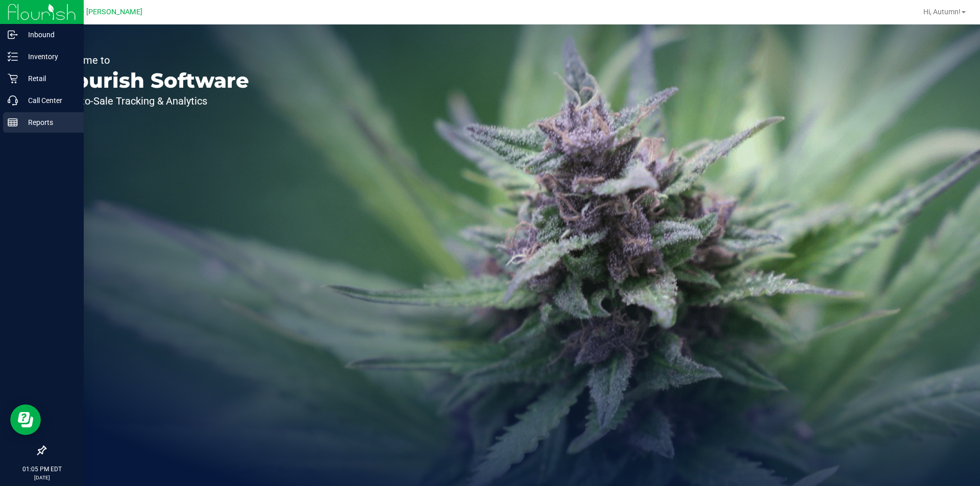 Image resolution: width=980 pixels, height=486 pixels. I want to click on p: Reports, so click(48, 122).